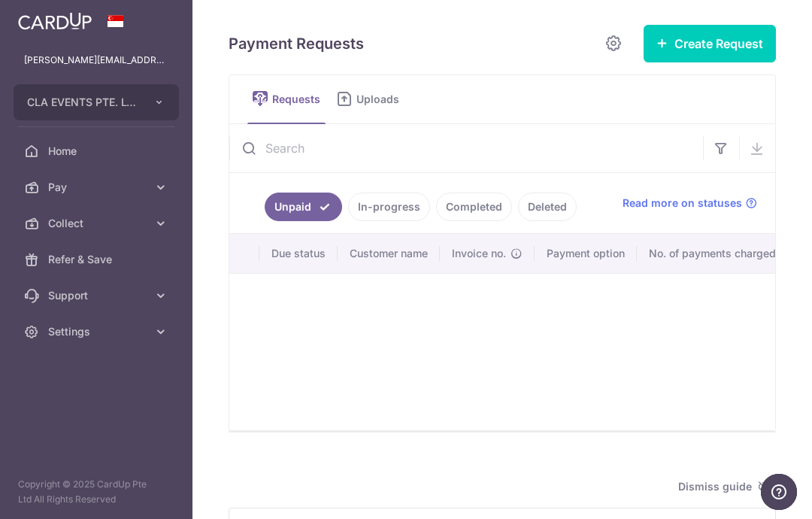 This screenshot has height=519, width=812. I want to click on a: Unpaid, so click(303, 206).